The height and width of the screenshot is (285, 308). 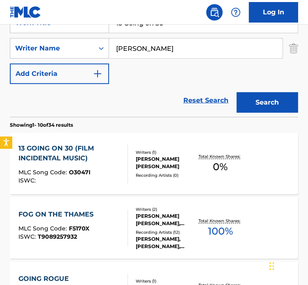 I want to click on a: Public Search, so click(x=214, y=12).